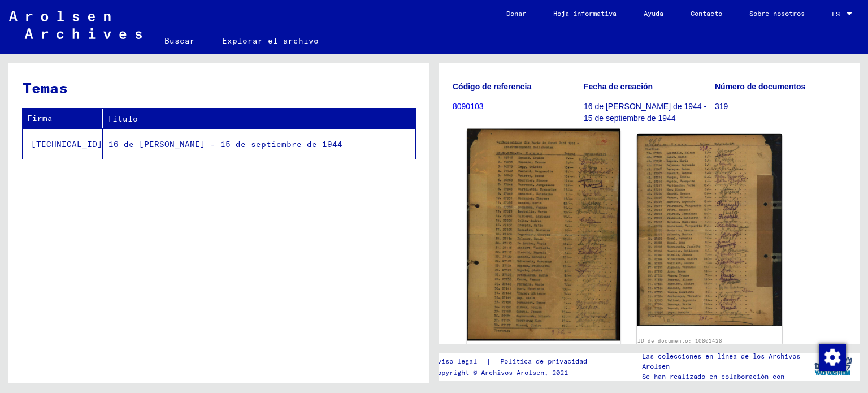  Describe the element at coordinates (270, 41) in the screenshot. I see `a: Explorar el archivo` at that location.